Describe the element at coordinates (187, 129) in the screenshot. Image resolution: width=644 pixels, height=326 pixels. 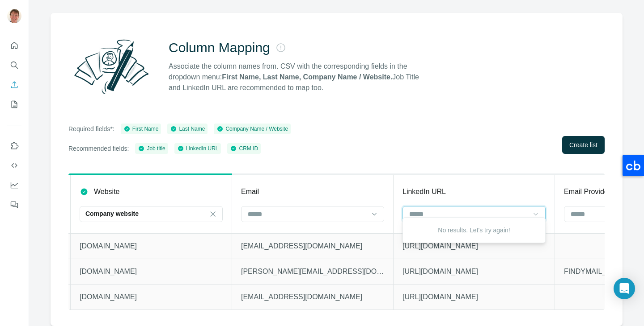
I see `div: Last Name` at that location.